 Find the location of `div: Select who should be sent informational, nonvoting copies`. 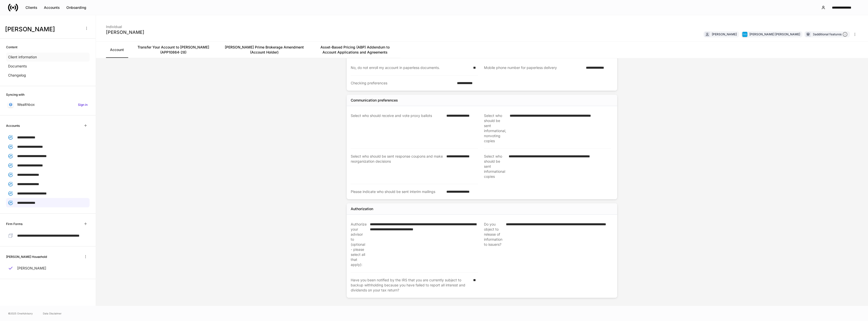

div: Select who should be sent informational, nonvoting copies is located at coordinates (496, 128).